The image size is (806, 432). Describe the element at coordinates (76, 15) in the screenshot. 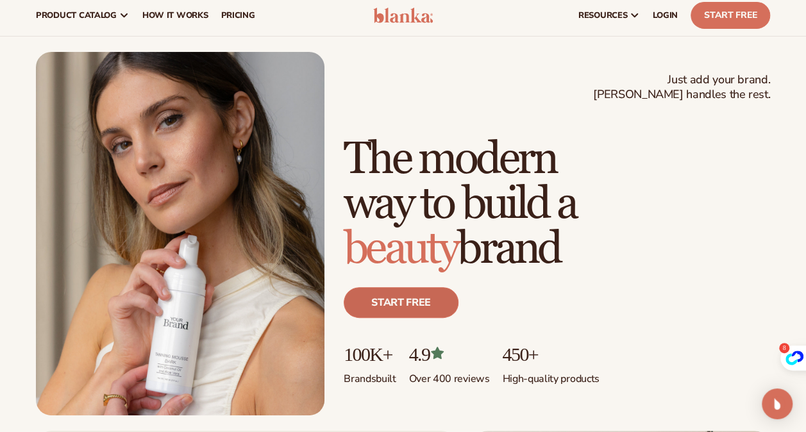

I see `span: product catalog` at that location.